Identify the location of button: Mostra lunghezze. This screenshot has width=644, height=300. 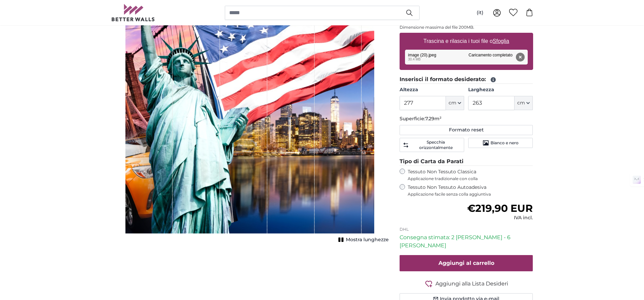
(363, 240).